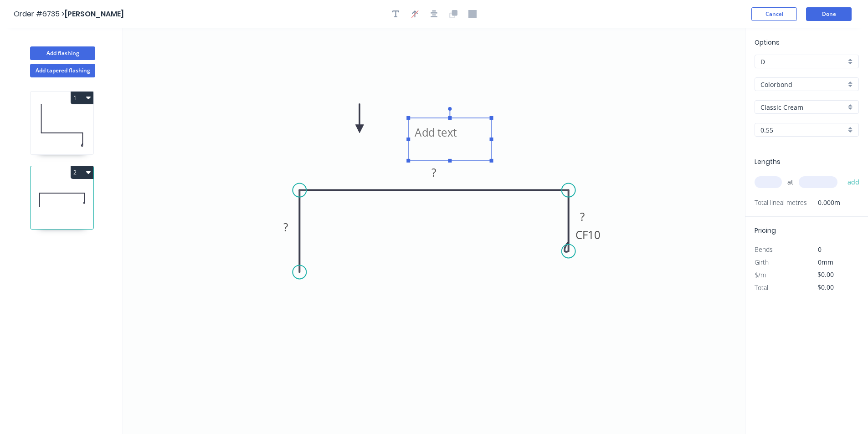 The width and height of the screenshot is (868, 434). Describe the element at coordinates (789, 182) in the screenshot. I see `span: at` at that location.